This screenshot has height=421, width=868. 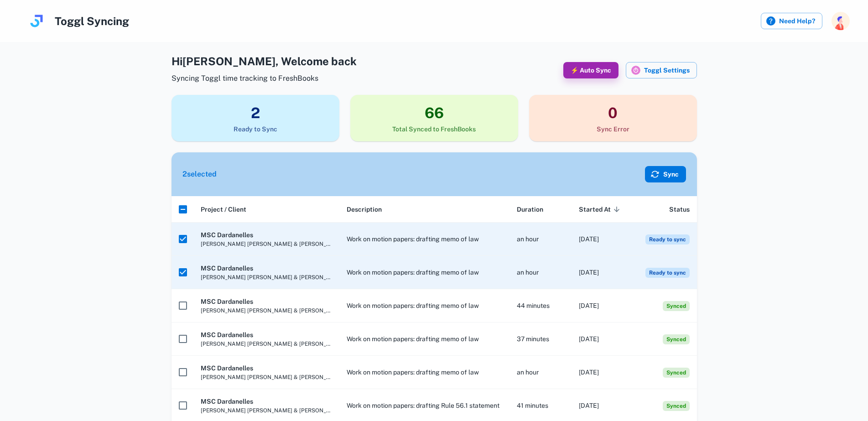 What do you see at coordinates (434, 129) in the screenshot?
I see `h6: Total Synced to FreshBooks` at bounding box center [434, 129].